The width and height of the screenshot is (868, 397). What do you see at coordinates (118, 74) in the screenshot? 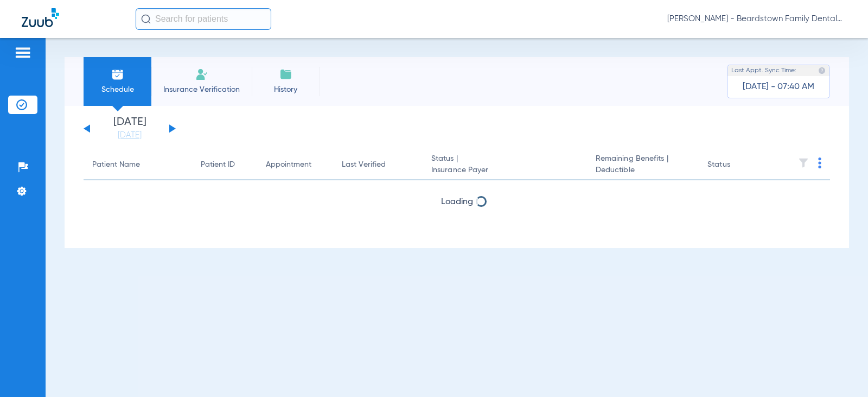
I see `img: Schedule` at bounding box center [118, 74].